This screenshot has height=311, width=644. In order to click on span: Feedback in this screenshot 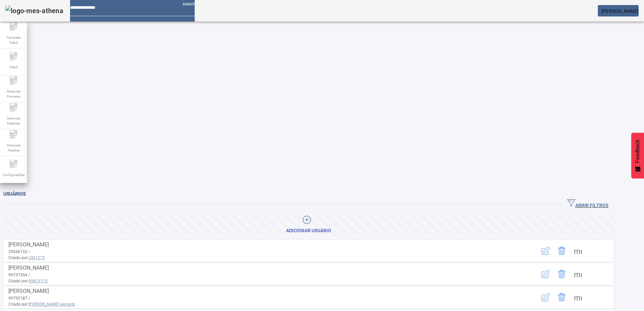, I will do `click(637, 151)`.